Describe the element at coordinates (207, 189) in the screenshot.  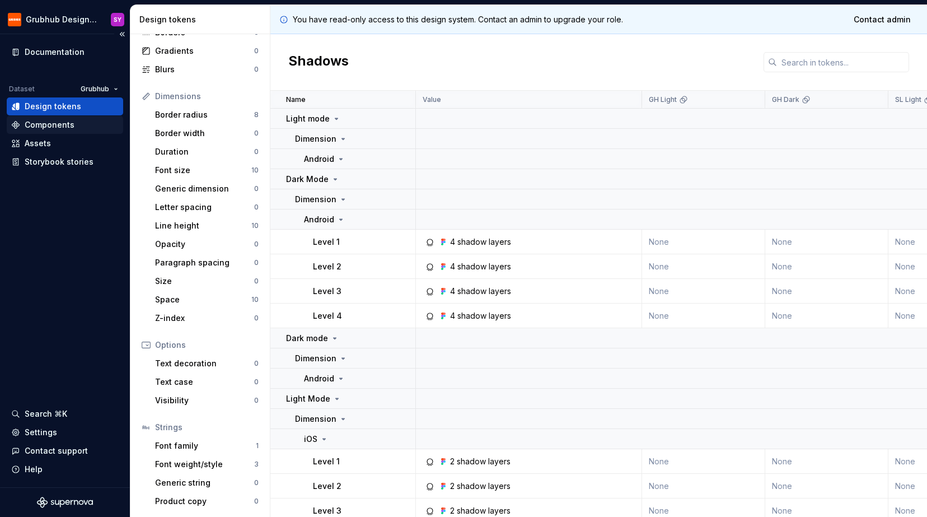
I see `a: Generic dimension0` at that location.